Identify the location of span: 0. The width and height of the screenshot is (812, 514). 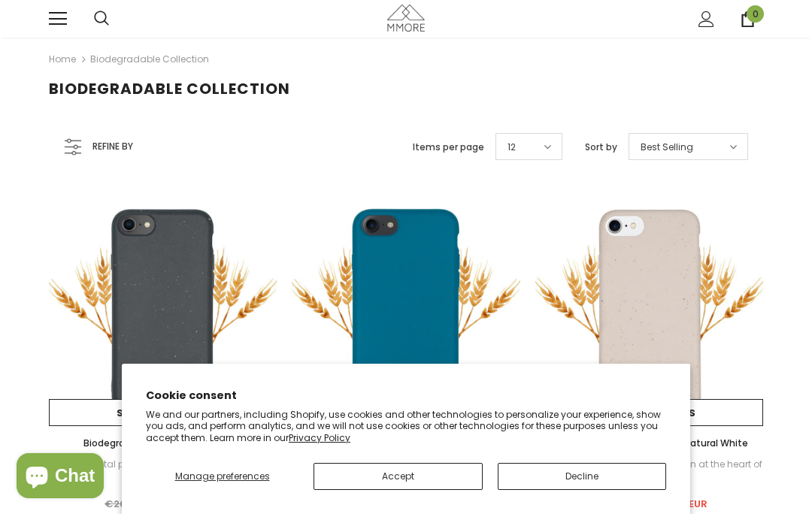
(755, 14).